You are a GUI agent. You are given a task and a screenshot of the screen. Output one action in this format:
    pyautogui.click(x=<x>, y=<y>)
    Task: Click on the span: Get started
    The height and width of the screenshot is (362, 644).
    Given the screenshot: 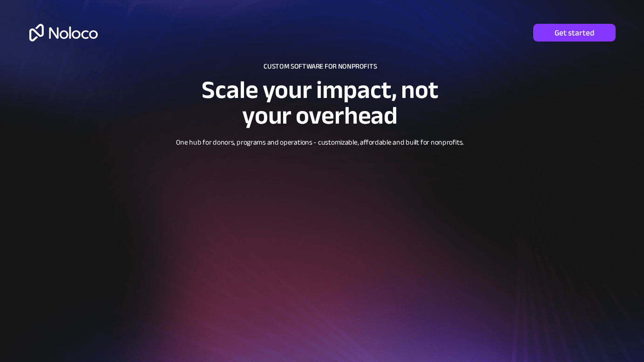 What is the action you would take?
    pyautogui.click(x=574, y=33)
    